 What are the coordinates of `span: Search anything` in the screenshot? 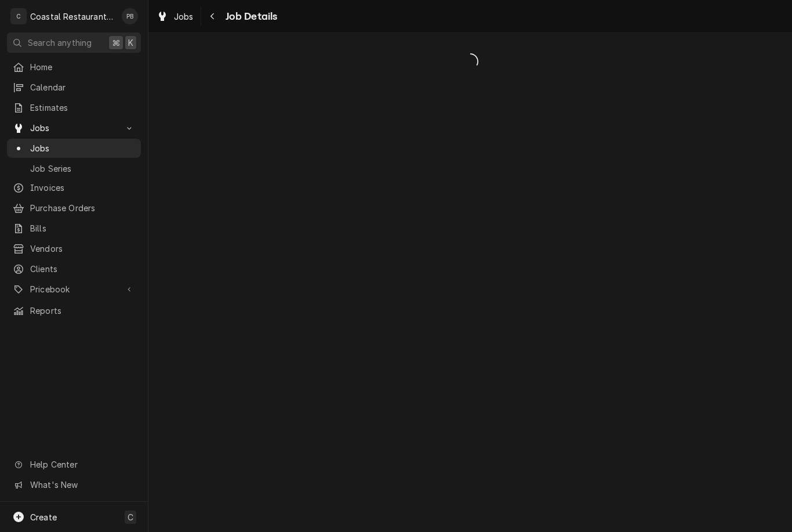 It's located at (59, 42).